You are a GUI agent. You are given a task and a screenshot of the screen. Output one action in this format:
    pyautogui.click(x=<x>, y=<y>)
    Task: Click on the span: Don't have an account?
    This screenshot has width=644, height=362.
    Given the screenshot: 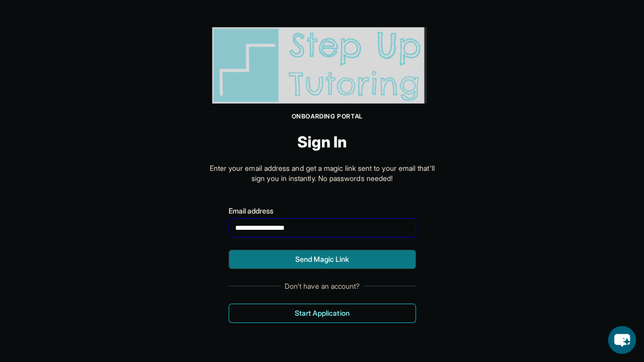 What is the action you would take?
    pyautogui.click(x=322, y=287)
    